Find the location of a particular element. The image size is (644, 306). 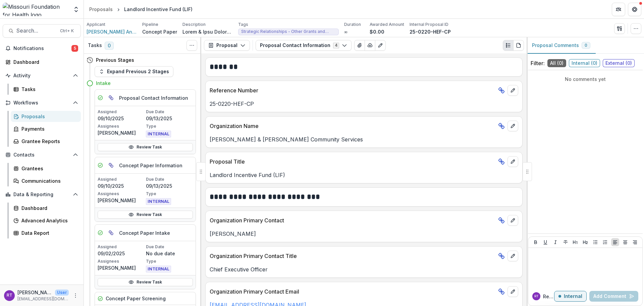

span: 0 is located at coordinates (109, 45).